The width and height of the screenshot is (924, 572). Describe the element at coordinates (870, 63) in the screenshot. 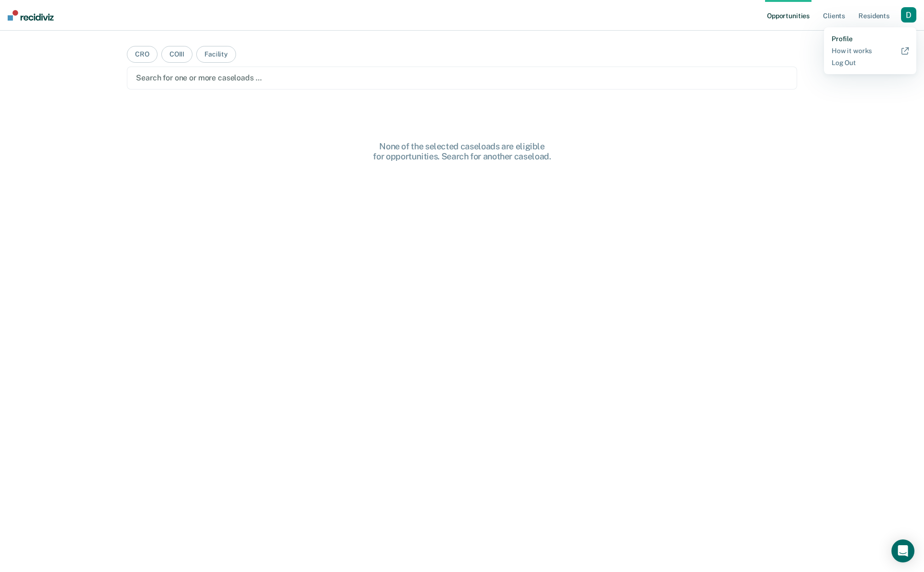

I see `a: Log Out` at that location.